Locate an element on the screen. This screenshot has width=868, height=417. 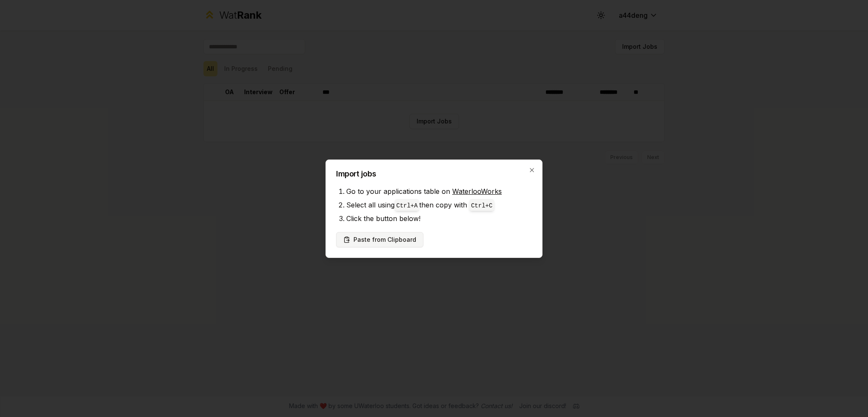
h2: Import jobs is located at coordinates (434, 174).